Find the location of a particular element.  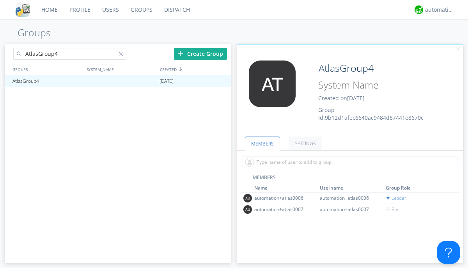

a: MEMBERS is located at coordinates (263, 144).